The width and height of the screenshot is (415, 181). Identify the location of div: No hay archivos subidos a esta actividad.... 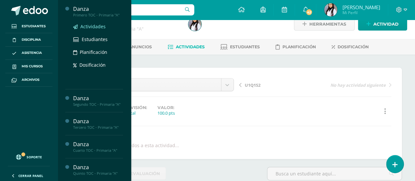
(132, 145).